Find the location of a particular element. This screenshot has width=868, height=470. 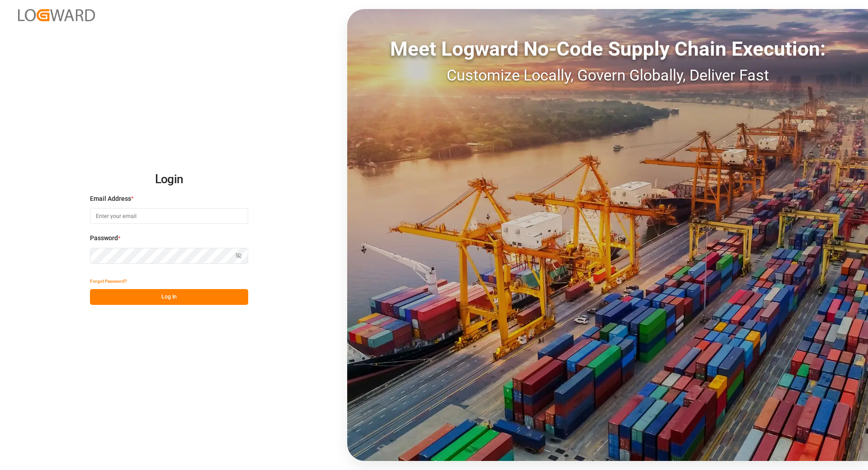

button: Forgot Password? is located at coordinates (108, 281).